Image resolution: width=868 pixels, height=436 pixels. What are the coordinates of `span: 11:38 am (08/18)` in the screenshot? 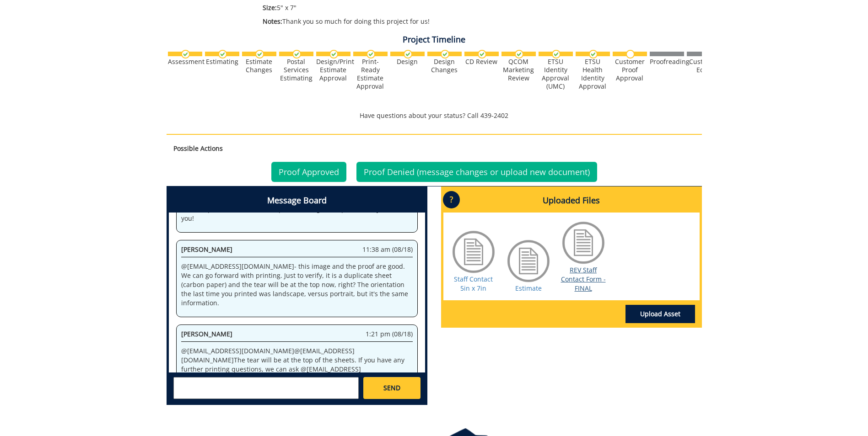 It's located at (387, 250).